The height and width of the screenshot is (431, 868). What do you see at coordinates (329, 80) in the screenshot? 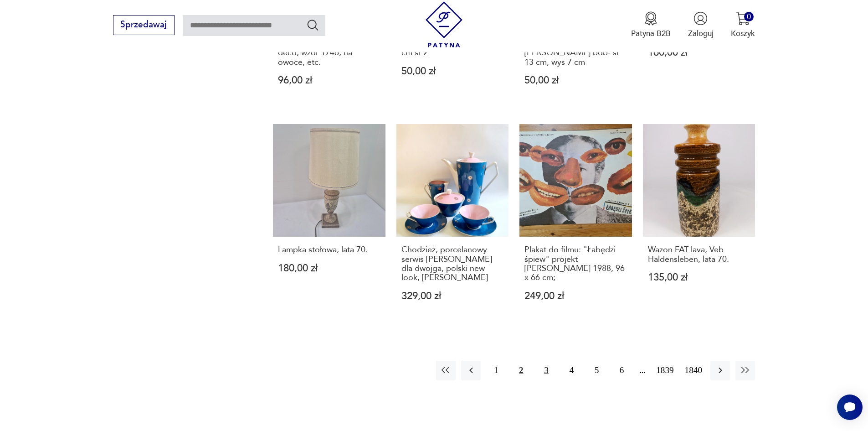
I see `p: 96,00 zł` at bounding box center [329, 80].